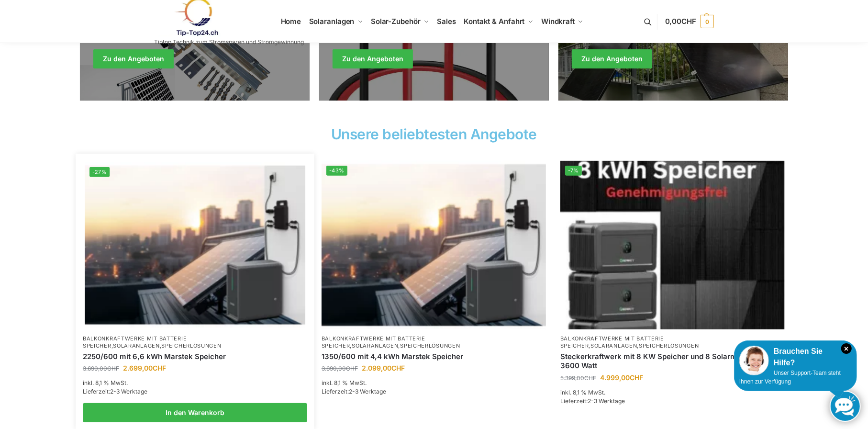 The width and height of the screenshot is (868, 429). I want to click on a: Winter Jackets, so click(673, 53).